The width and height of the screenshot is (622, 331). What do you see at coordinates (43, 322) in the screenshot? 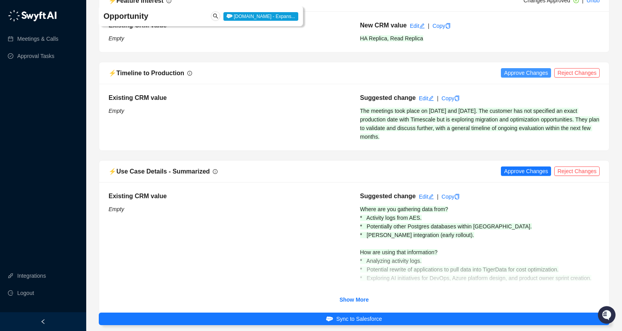
I see `span: left` at bounding box center [43, 322].